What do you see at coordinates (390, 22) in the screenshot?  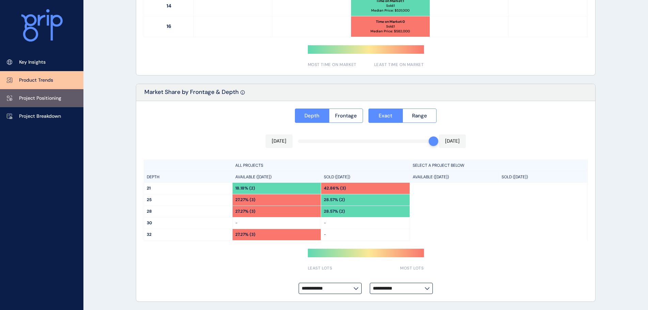 I see `p: Time on Market : 0` at bounding box center [390, 22].